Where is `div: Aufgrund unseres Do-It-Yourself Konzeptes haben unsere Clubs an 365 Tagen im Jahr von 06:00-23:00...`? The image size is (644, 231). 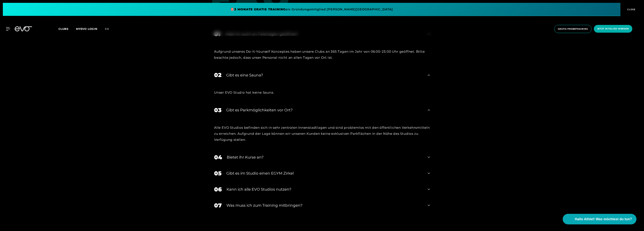 div: Aufgrund unseres Do-It-Yourself Konzeptes haben unsere Clubs an 365 Tagen im Jahr von 06:00-23:00... is located at coordinates (322, 54).